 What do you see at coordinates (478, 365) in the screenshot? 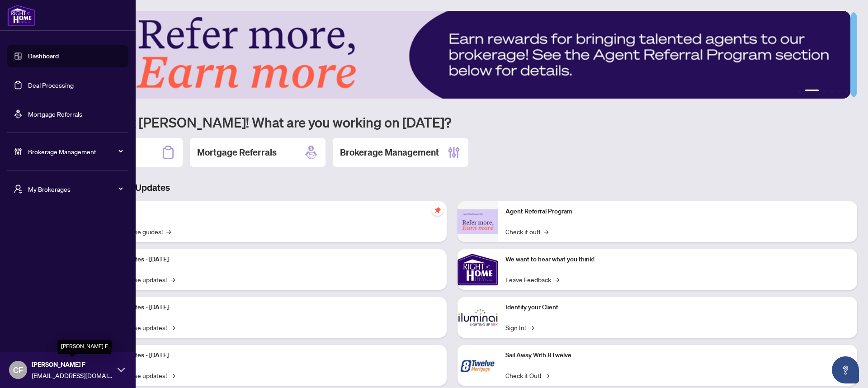
I see `img: Sail Away With 8Twelve` at bounding box center [478, 365].